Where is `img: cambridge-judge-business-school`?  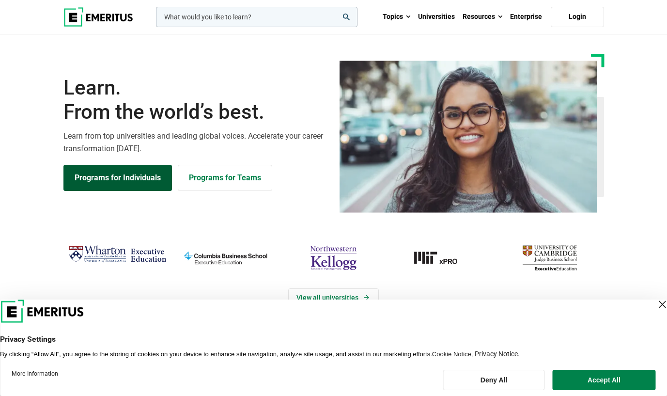
img: cambridge-judge-business-school is located at coordinates (549, 258).